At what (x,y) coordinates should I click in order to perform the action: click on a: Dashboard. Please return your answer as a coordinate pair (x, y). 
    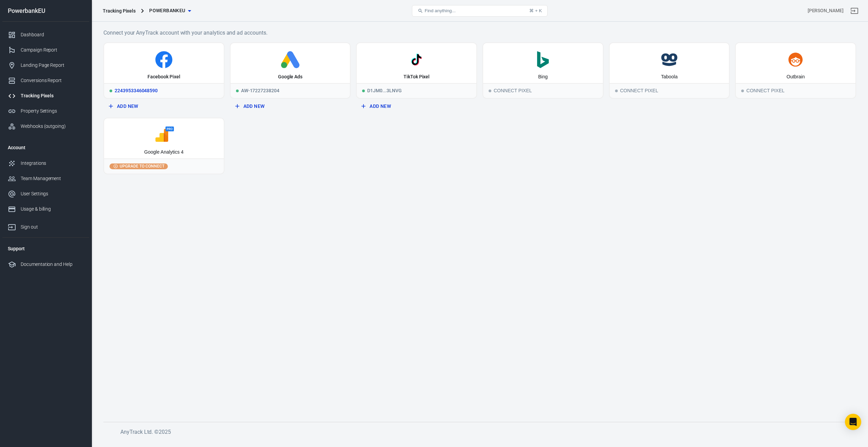
    Looking at the image, I should click on (46, 34).